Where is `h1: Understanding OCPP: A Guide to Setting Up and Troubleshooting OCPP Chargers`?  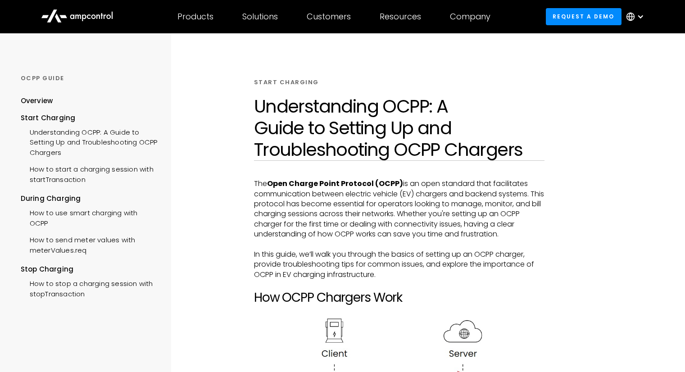
h1: Understanding OCPP: A Guide to Setting Up and Troubleshooting OCPP Chargers is located at coordinates (399, 128).